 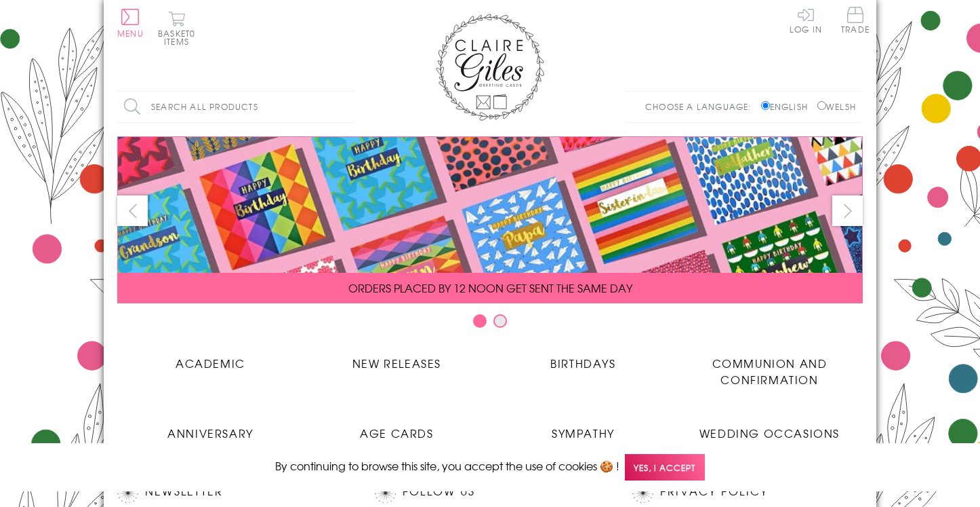 I want to click on input: English, so click(x=765, y=105).